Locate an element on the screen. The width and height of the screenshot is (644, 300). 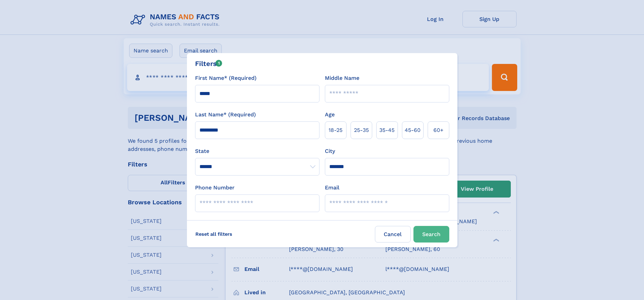
label: Reset all filters is located at coordinates (214, 234).